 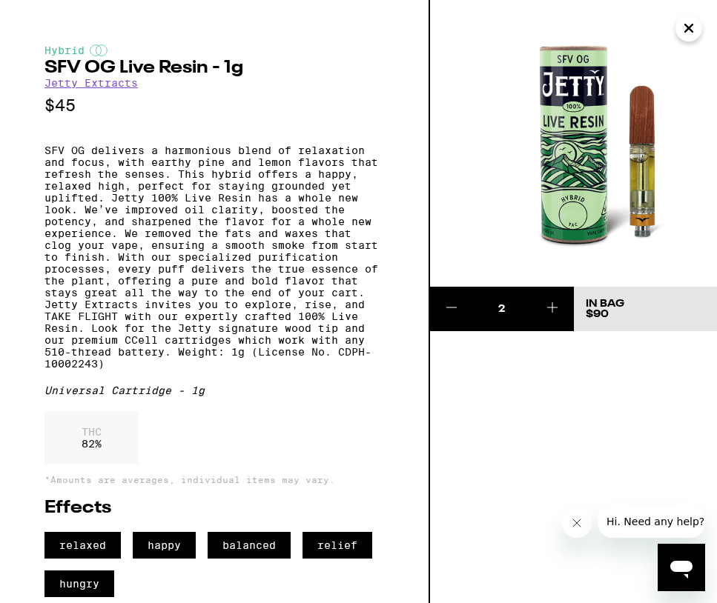 I want to click on a: Jetty Extracts, so click(x=91, y=83).